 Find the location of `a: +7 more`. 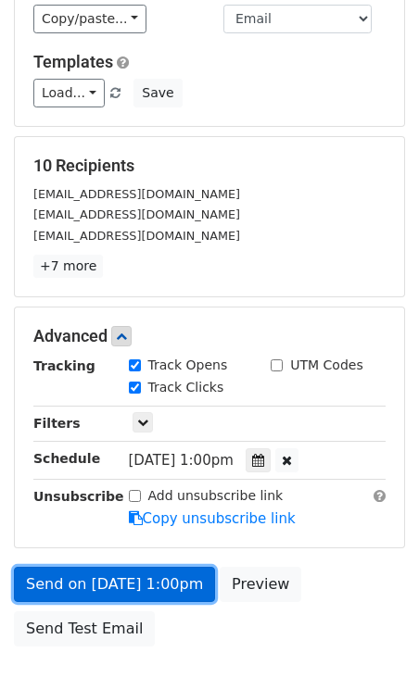

a: +7 more is located at coordinates (68, 266).